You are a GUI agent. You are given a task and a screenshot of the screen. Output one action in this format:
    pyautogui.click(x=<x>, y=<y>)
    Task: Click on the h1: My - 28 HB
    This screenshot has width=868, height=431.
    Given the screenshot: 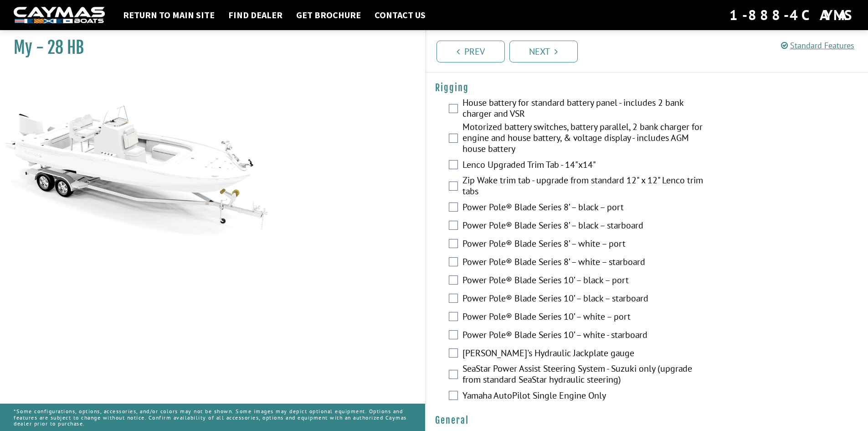 What is the action you would take?
    pyautogui.click(x=208, y=48)
    